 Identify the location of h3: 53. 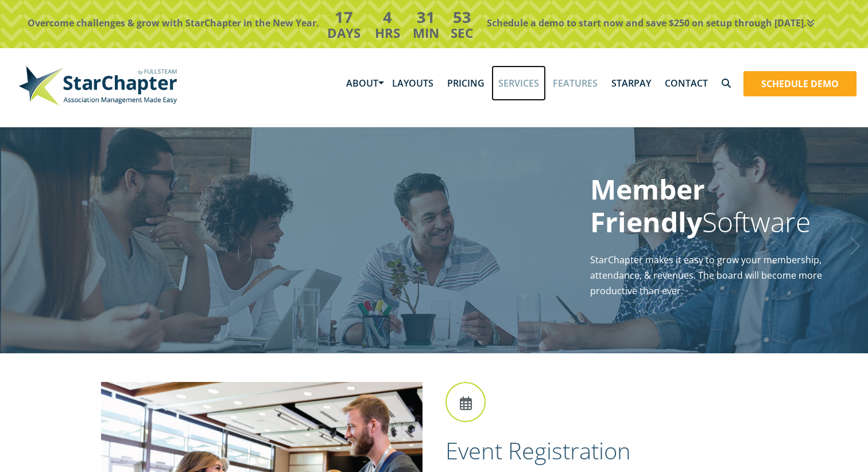
(462, 18).